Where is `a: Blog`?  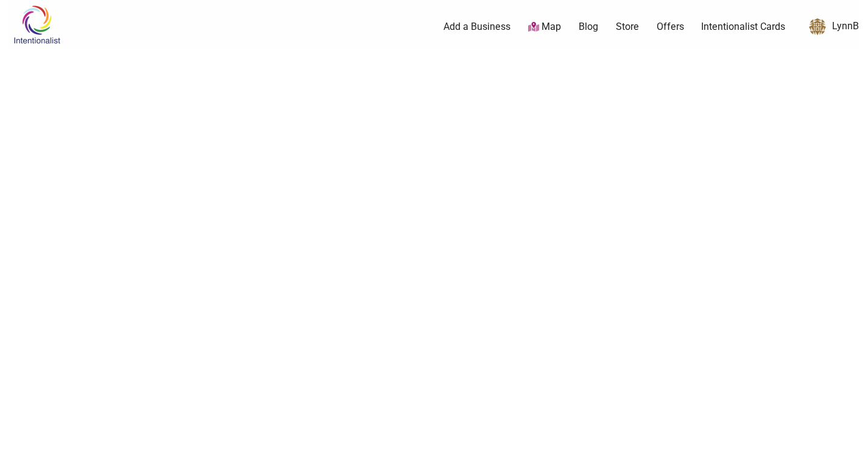
a: Blog is located at coordinates (588, 27).